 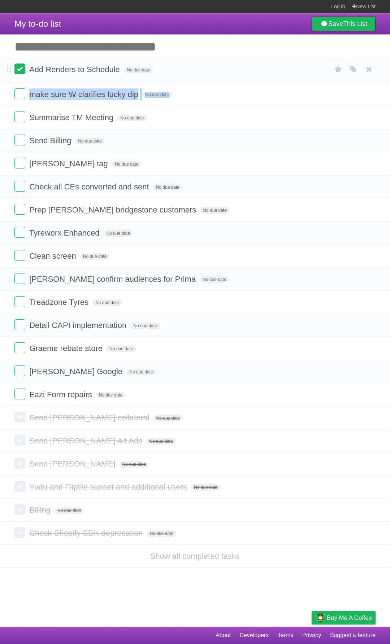 What do you see at coordinates (254, 636) in the screenshot?
I see `a: Developers` at bounding box center [254, 636].